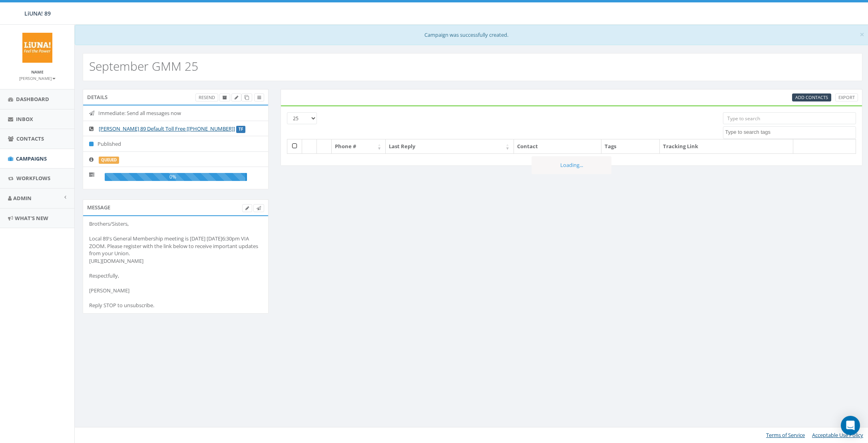  What do you see at coordinates (558, 146) in the screenshot?
I see `th: Contact` at bounding box center [558, 146].